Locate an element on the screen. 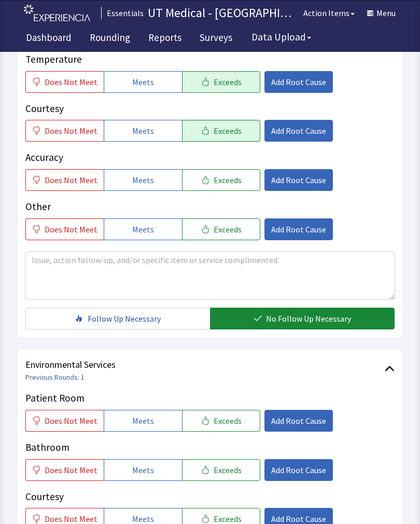  button: Follow Up Necessary is located at coordinates (118, 319).